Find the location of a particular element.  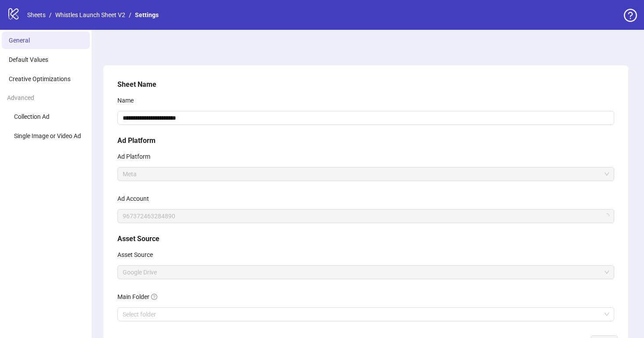

span: loading is located at coordinates (607, 216).